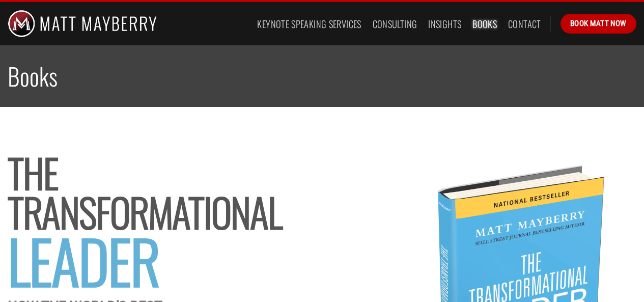  I want to click on a: Books, so click(484, 24).